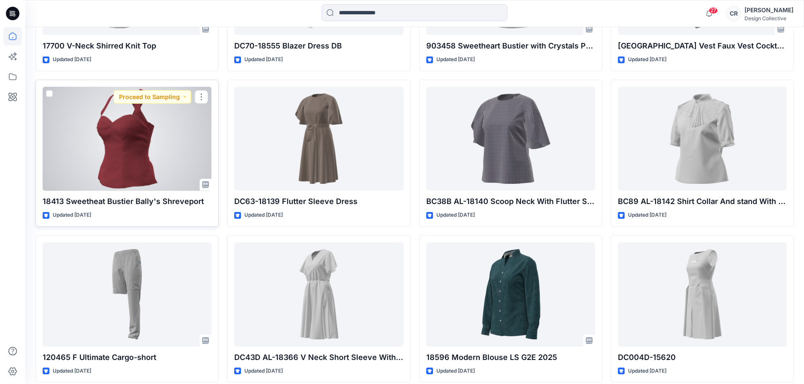 This screenshot has width=804, height=384. I want to click on p: 18596 Modern Blouse LS G2E 2025, so click(511, 358).